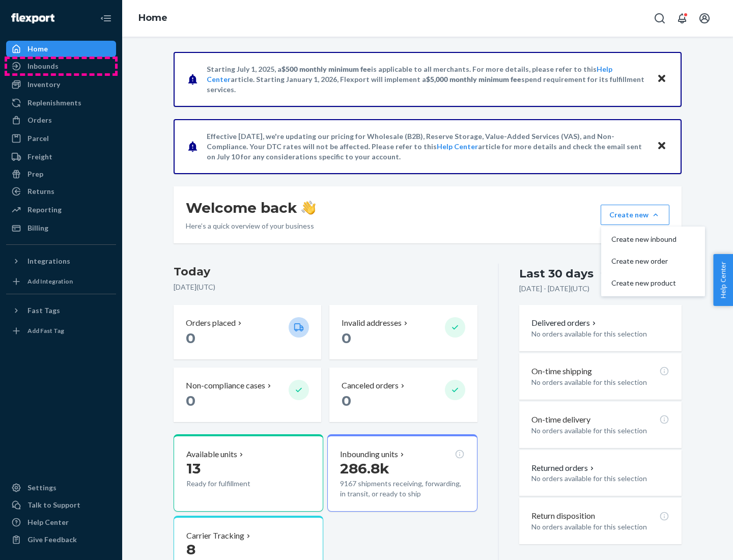 The height and width of the screenshot is (560, 733). I want to click on a: Add Fast Tag, so click(61, 331).